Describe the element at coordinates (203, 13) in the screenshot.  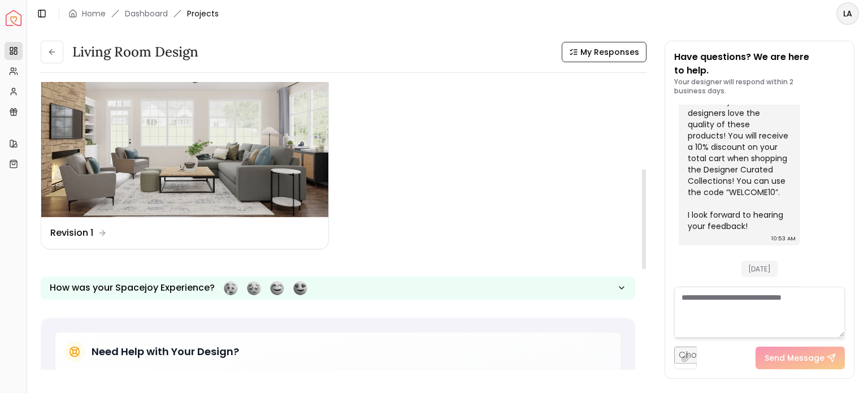
I see `span: Projects` at that location.